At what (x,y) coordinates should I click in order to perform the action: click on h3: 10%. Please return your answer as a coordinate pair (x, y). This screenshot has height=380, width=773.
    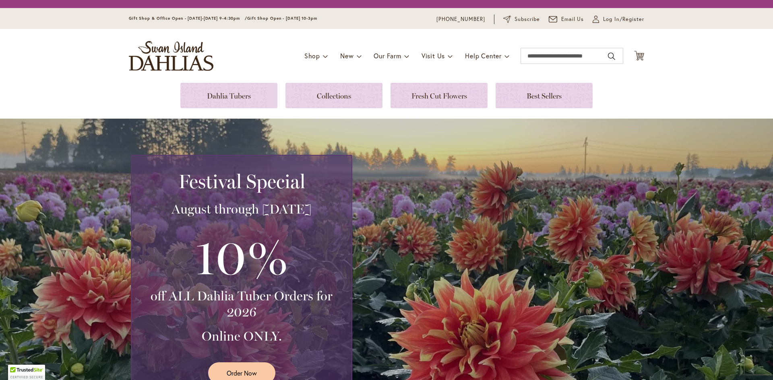
    Looking at the image, I should click on (242, 257).